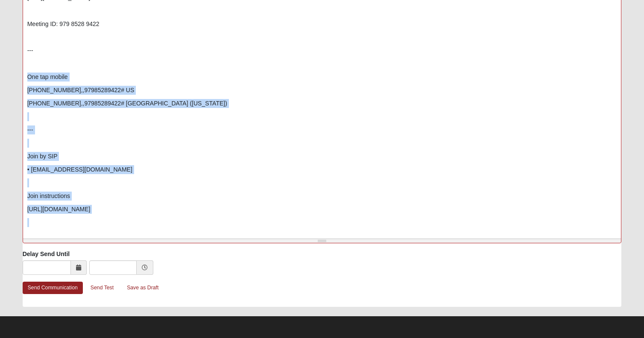 This screenshot has width=644, height=338. What do you see at coordinates (52, 287) in the screenshot?
I see `a: Send Communication` at bounding box center [52, 287].